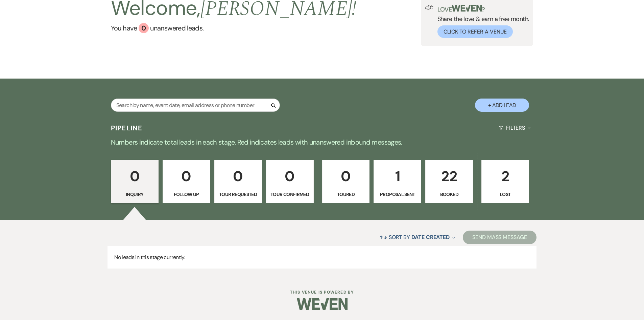  Describe the element at coordinates (397, 176) in the screenshot. I see `p: 1` at that location.